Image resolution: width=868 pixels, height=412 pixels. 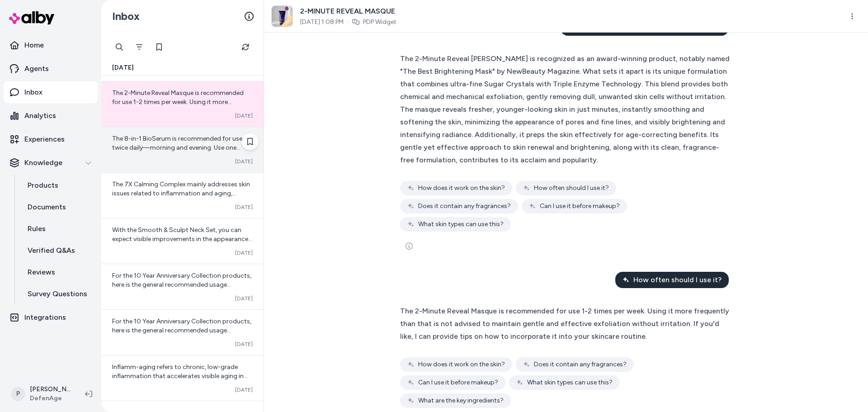 What do you see at coordinates (140, 47) in the screenshot?
I see `button: Filter` at bounding box center [140, 47].